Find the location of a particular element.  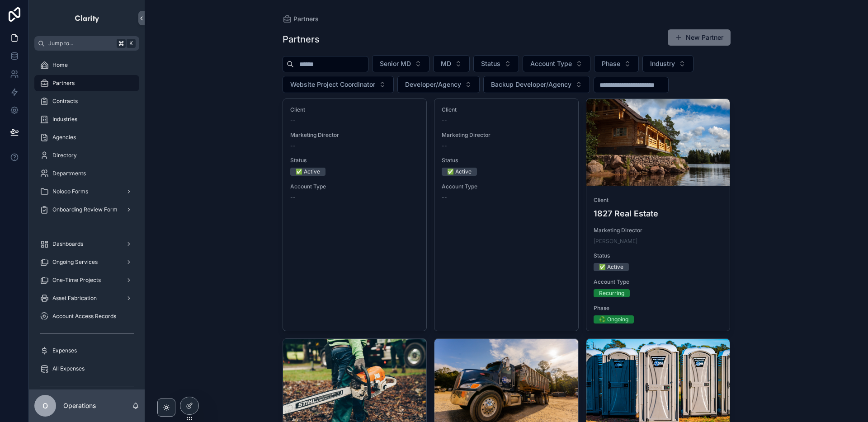

a: Ongoing Services is located at coordinates (87, 262).